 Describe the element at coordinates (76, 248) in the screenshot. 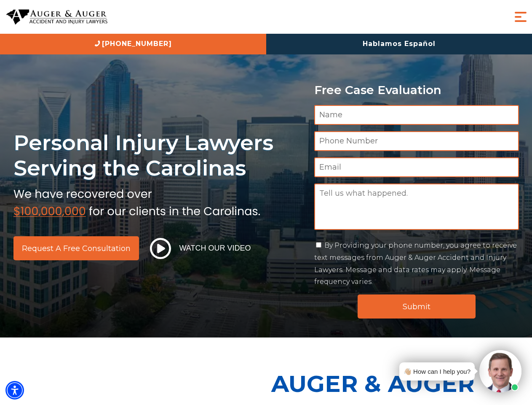

I see `a: Request a Free Consultation` at that location.